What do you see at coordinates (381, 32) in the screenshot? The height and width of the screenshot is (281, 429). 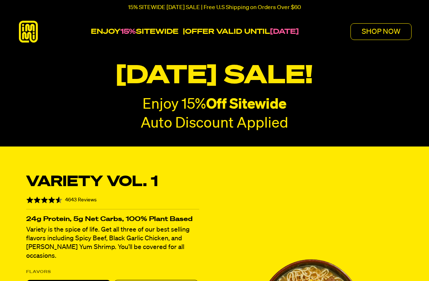 I see `p: SHOP NOW` at bounding box center [381, 32].